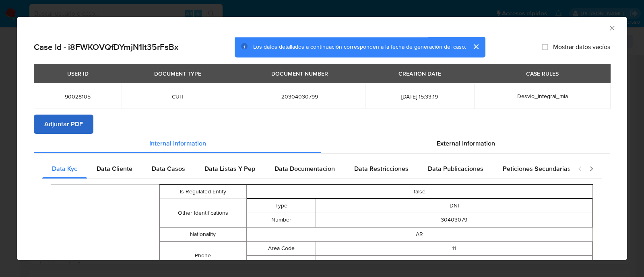 The height and width of the screenshot is (277, 644). What do you see at coordinates (281, 249) in the screenshot?
I see `td: Area Code` at bounding box center [281, 249].